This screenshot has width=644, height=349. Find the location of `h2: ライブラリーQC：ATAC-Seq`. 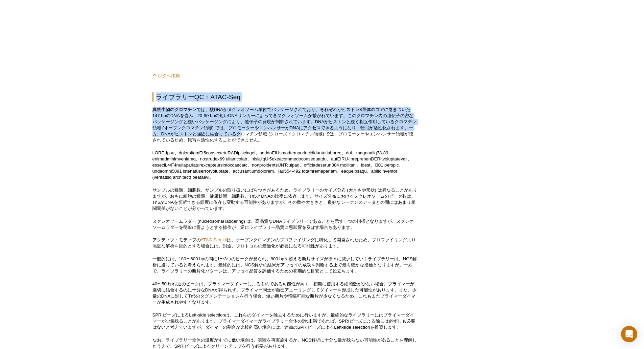

h2: ライブラリーQC：ATAC-Seq is located at coordinates (285, 97).